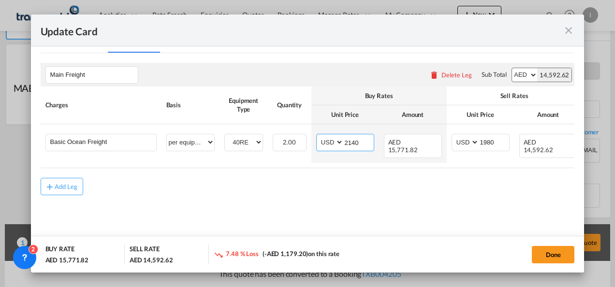  I want to click on div: Update Card, so click(302, 30).